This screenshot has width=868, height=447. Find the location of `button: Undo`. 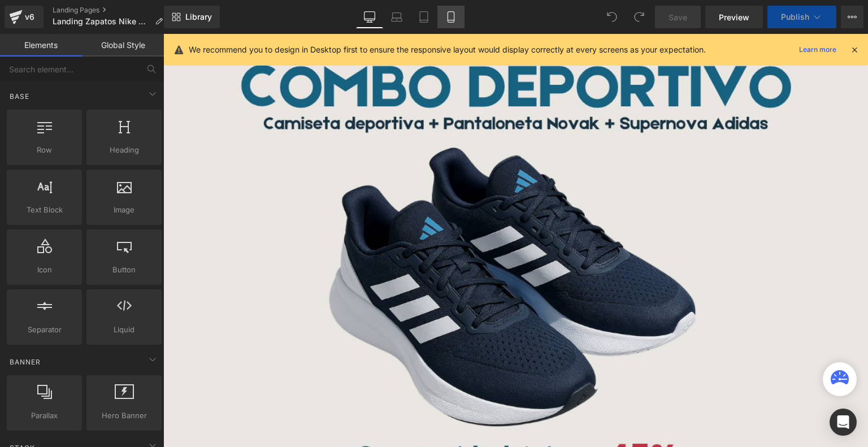

button: Undo is located at coordinates (612, 17).